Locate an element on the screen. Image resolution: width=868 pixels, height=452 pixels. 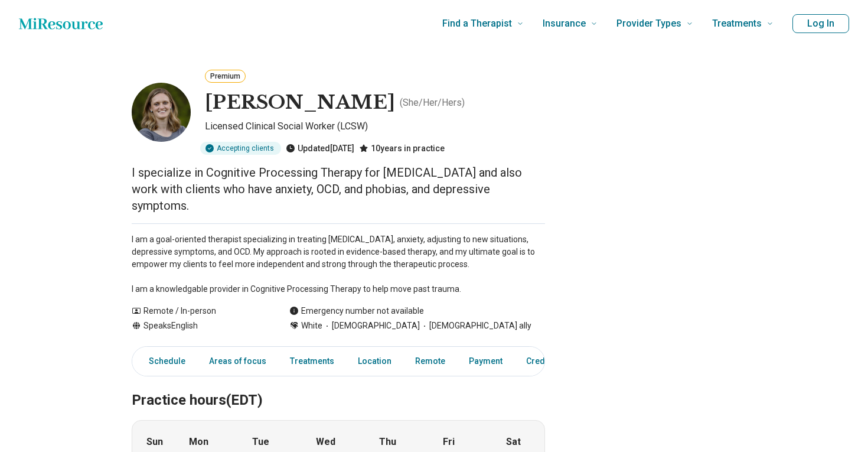
div: Emergency number not available is located at coordinates (357, 311).